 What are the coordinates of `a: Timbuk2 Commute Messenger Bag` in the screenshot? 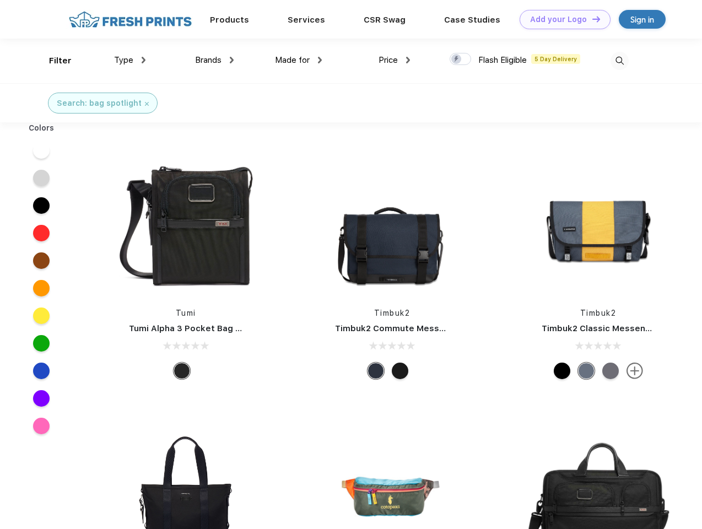 It's located at (409, 328).